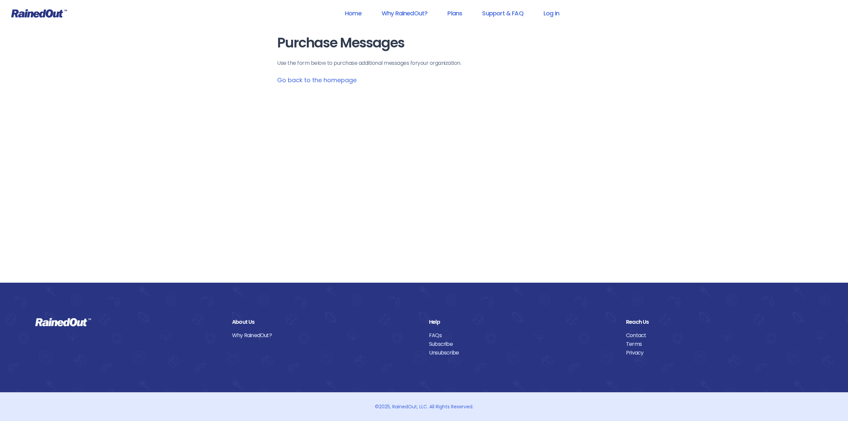 This screenshot has width=848, height=421. I want to click on div: About Us, so click(325, 322).